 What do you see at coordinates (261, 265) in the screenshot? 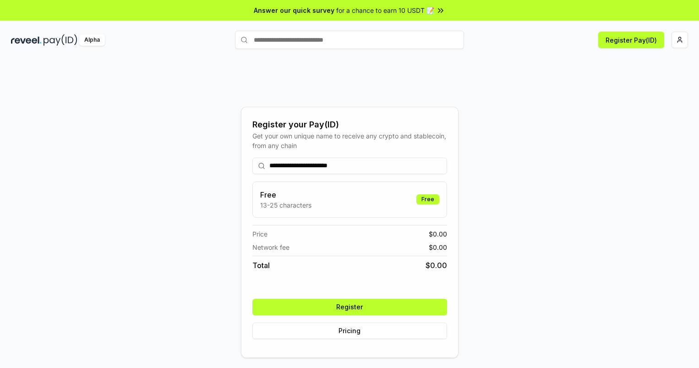
I see `span: Total` at bounding box center [261, 265].